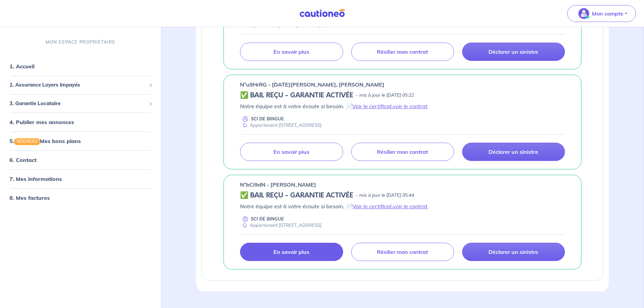 The height and width of the screenshot is (308, 644). What do you see at coordinates (81, 197) in the screenshot?
I see `div: 8. Mes factures` at bounding box center [81, 197].